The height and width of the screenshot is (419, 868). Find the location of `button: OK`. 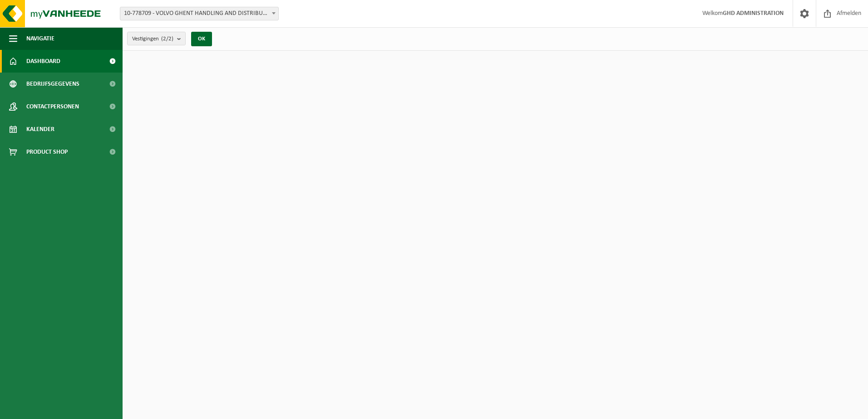

button: OK is located at coordinates (202, 39).